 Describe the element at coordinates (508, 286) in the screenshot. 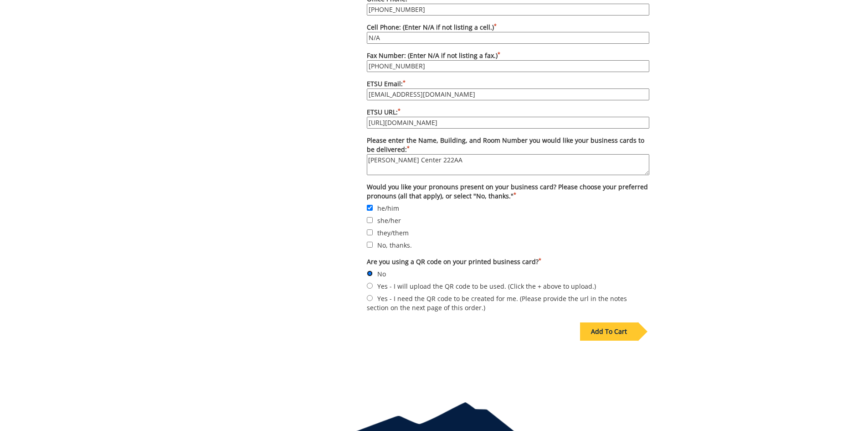

I see `label: Yes - I will upload the QR code to be used. (Click the + above to upload.)` at that location.